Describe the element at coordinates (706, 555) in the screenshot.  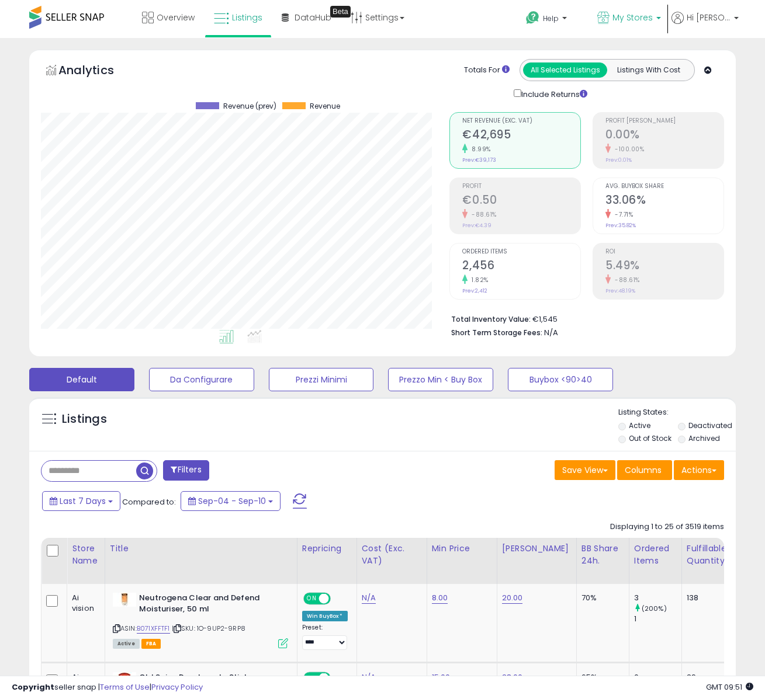
I see `div: Fulfillable Quantity` at that location.